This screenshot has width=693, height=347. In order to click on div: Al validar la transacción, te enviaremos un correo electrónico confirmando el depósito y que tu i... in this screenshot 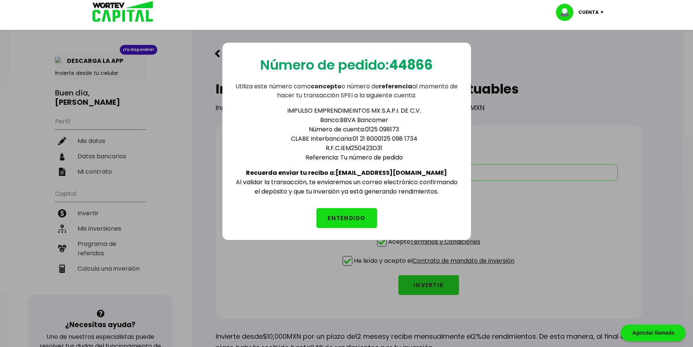, I will do `click(347, 148)`.